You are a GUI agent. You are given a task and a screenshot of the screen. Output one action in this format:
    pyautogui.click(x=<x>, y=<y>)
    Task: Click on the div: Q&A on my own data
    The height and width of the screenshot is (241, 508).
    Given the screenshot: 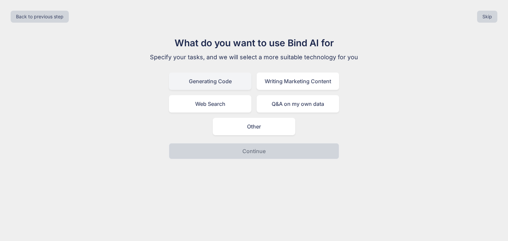 What is the action you would take?
    pyautogui.click(x=298, y=104)
    